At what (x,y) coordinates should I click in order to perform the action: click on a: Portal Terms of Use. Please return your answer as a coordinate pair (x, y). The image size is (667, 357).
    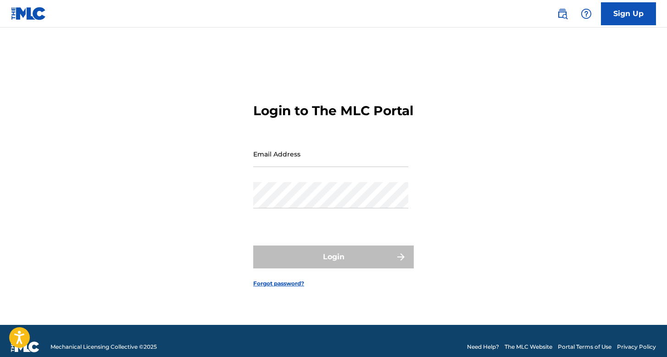
    Looking at the image, I should click on (584, 347).